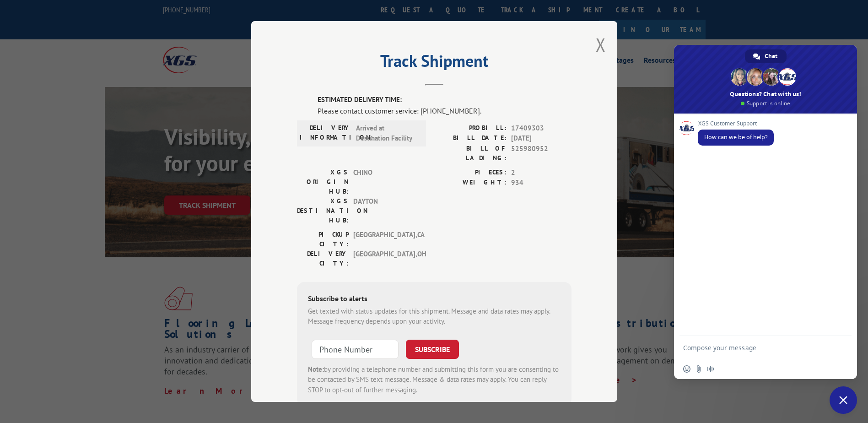  I want to click on div: by providing a telephone number and submitting this form you are consenting to be contacted by SM..., so click(434, 380).